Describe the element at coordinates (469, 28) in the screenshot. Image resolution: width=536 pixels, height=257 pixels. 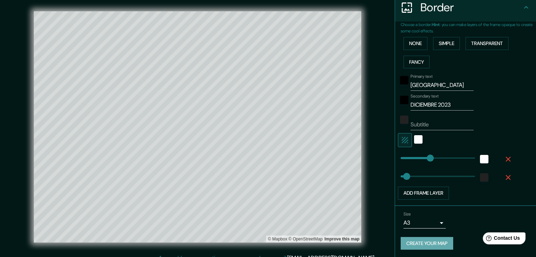
I see `p: Choose a border. : you can make layers of the frame opaque to create some cool effects.` at that location.